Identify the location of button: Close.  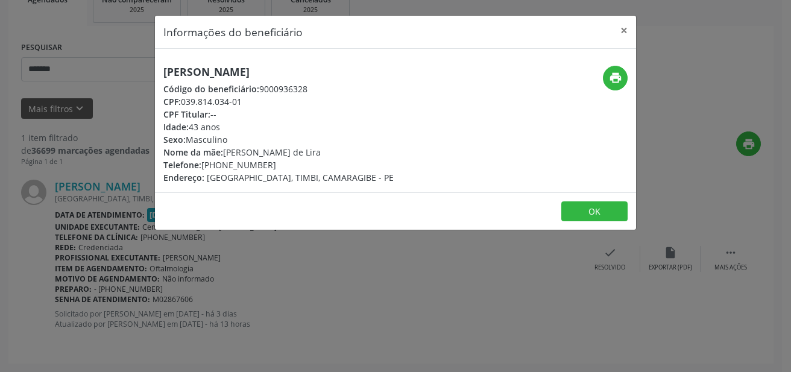
(624, 30).